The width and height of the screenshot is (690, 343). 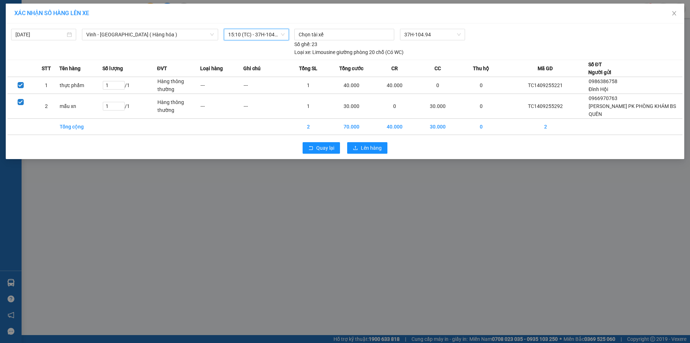 I want to click on span: Số ghế:, so click(x=302, y=44).